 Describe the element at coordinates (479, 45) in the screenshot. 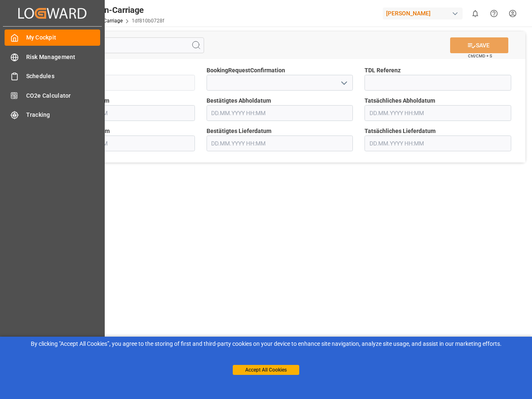

I see `button: SAVE` at that location.